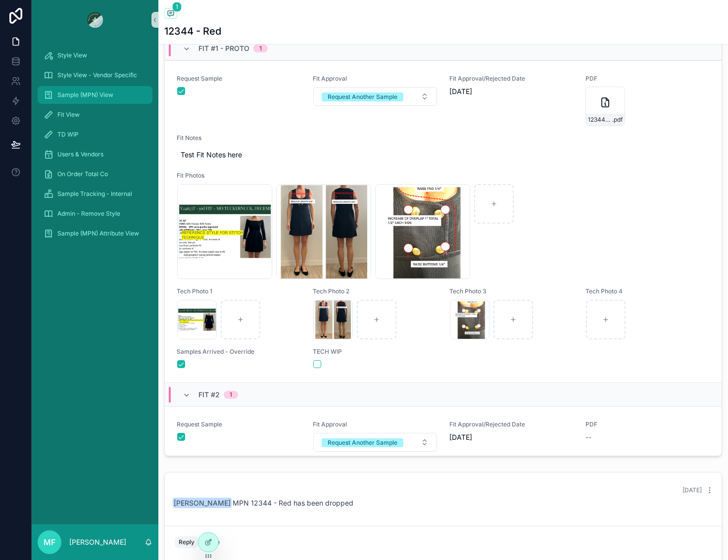 Image resolution: width=728 pixels, height=560 pixels. Describe the element at coordinates (95, 234) in the screenshot. I see `a: Sample (MPN) Attribute View` at that location.